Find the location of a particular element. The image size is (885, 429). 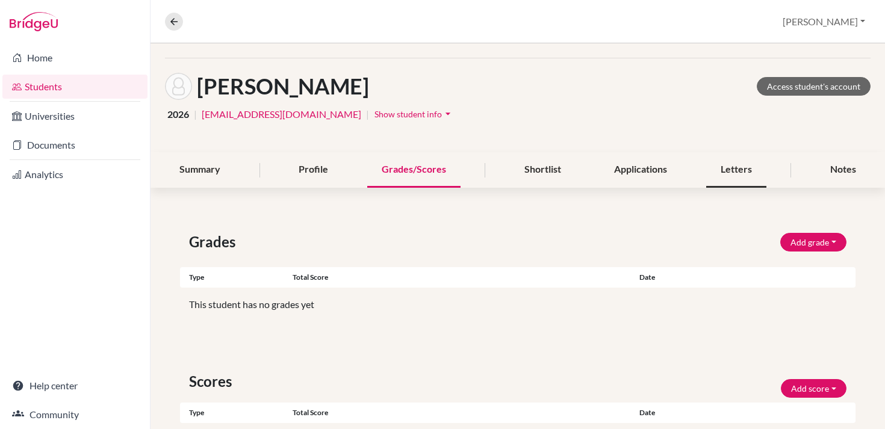

a: Community is located at coordinates (75, 415).